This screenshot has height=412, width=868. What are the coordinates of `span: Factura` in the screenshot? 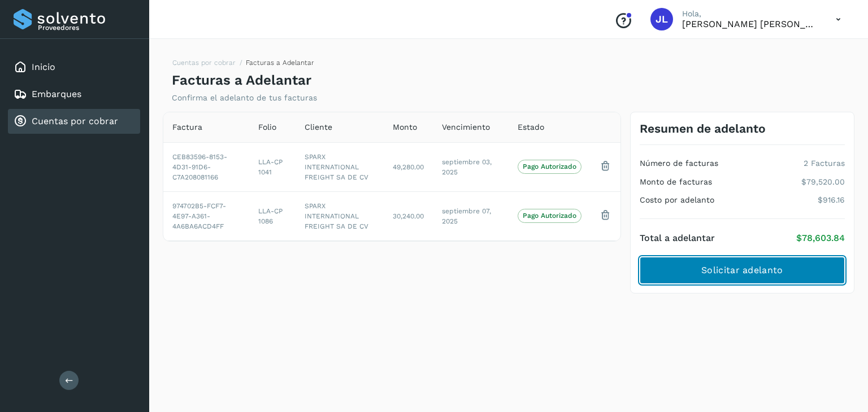 It's located at (187, 127).